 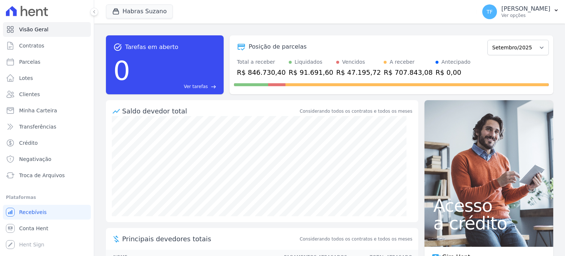 What do you see at coordinates (47, 159) in the screenshot?
I see `a: Negativação` at bounding box center [47, 159].